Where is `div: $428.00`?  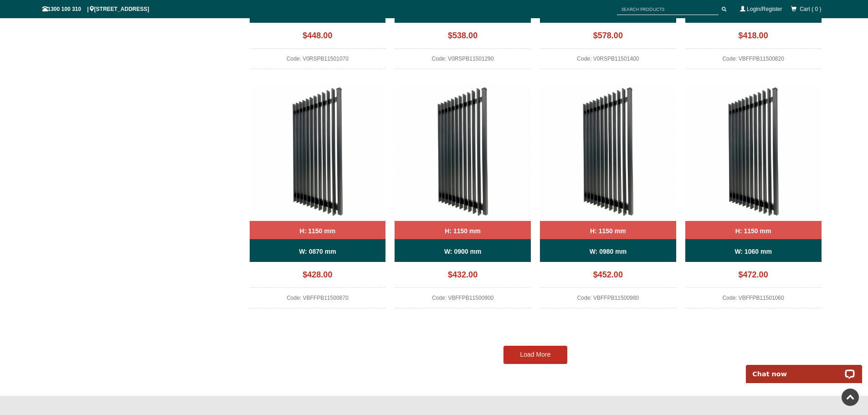 div: $428.00 is located at coordinates (318, 277).